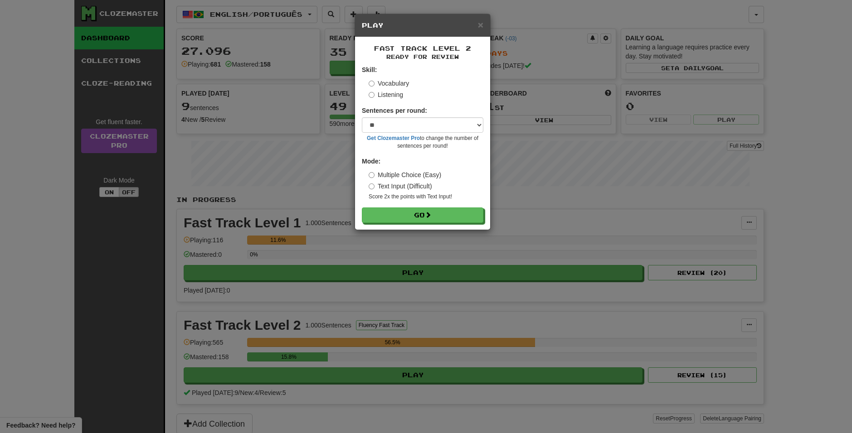 The image size is (852, 433). I want to click on span: Fast Track Level 2, so click(423, 48).